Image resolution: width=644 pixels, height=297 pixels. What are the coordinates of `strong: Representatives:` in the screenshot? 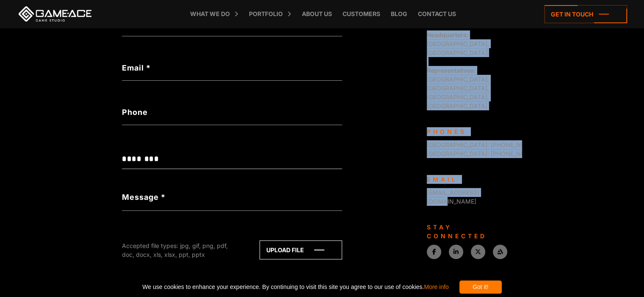 It's located at (451, 70).